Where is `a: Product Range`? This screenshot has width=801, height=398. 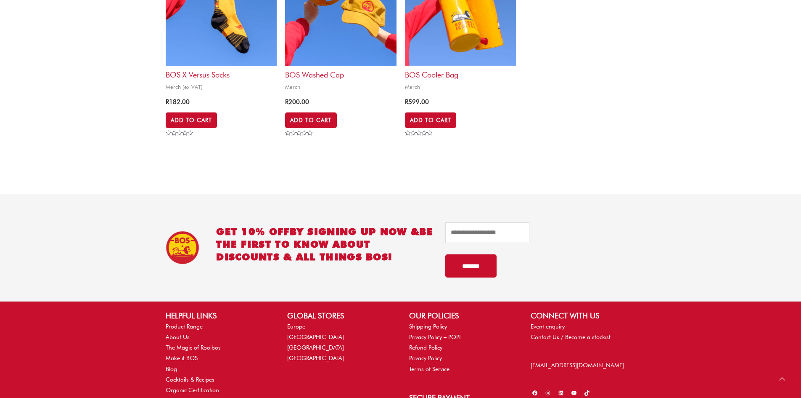
a: Product Range is located at coordinates (184, 326).